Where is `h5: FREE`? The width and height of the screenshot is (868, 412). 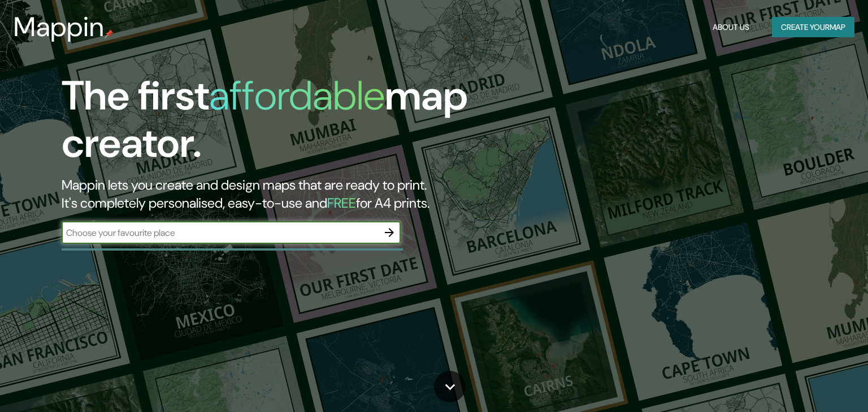
h5: FREE is located at coordinates (341, 203).